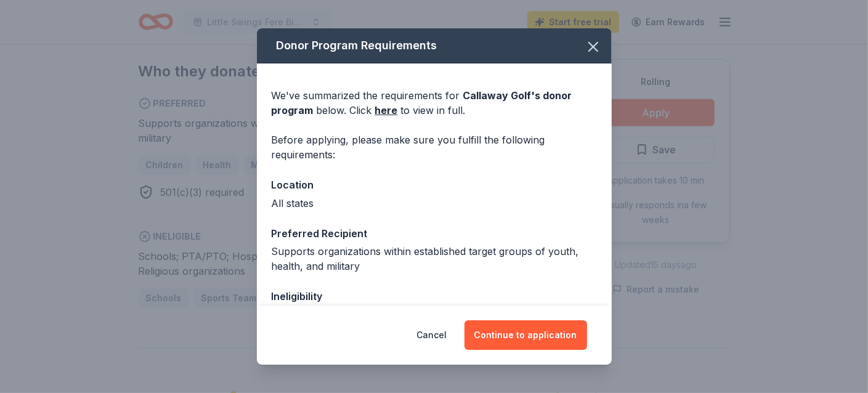 This screenshot has width=868, height=393. I want to click on div: Supports organizations within established target groups of youth, health, and military, so click(434, 259).